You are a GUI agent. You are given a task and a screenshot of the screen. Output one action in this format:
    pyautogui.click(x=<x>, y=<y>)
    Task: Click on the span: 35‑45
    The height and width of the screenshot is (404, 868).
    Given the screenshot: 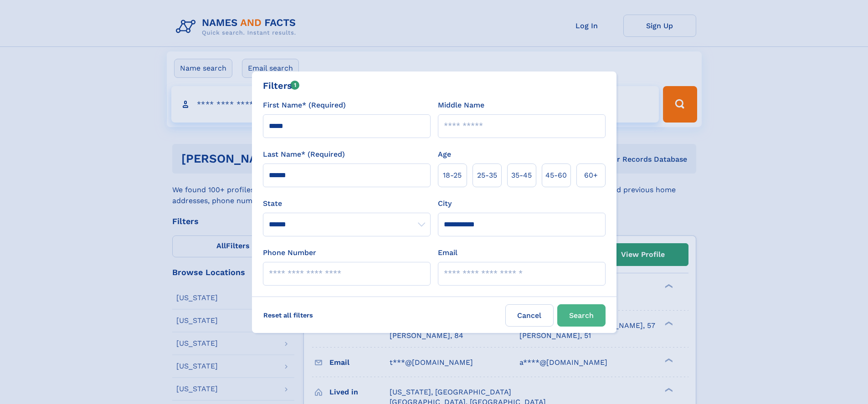 What is the action you would take?
    pyautogui.click(x=521, y=176)
    